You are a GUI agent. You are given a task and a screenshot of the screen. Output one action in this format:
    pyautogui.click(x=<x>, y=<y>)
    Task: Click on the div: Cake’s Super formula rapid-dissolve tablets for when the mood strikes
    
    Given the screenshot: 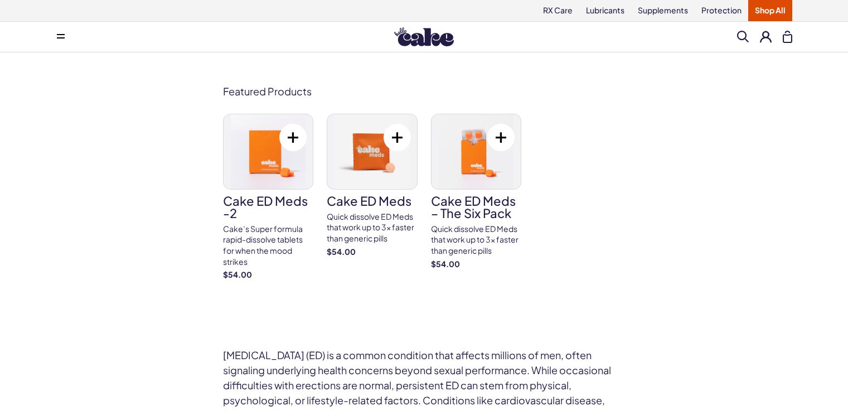 What is the action you would take?
    pyautogui.click(x=268, y=245)
    